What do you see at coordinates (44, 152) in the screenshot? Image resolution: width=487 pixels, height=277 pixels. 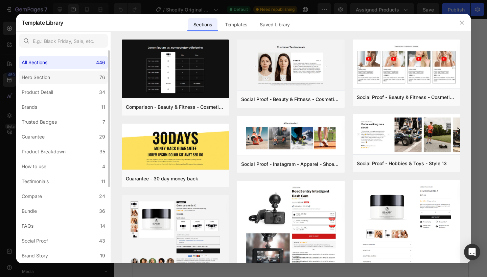 I see `div: Product Breakdown` at bounding box center [44, 152].